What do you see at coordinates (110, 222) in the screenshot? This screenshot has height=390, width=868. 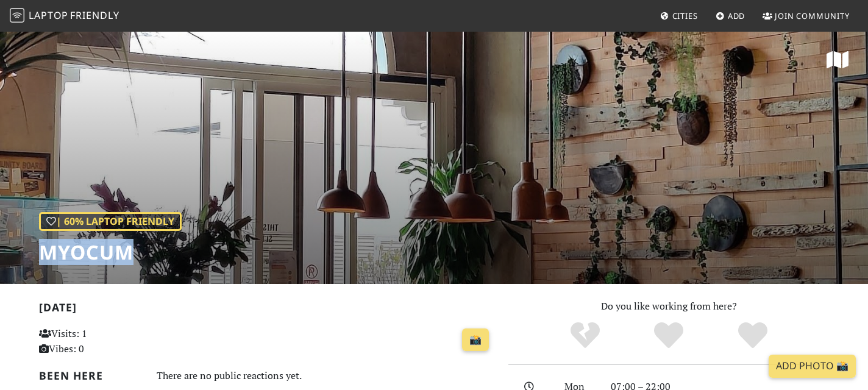 I see `div: | 60% Laptop Friendly` at bounding box center [110, 222].